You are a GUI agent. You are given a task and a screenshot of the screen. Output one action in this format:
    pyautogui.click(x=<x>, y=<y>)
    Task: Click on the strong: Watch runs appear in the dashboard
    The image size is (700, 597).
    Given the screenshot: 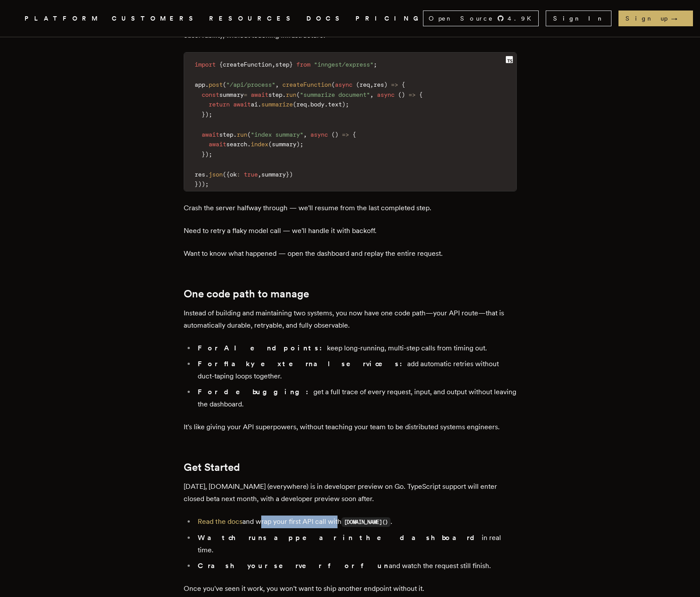 What is the action you would take?
    pyautogui.click(x=340, y=538)
    